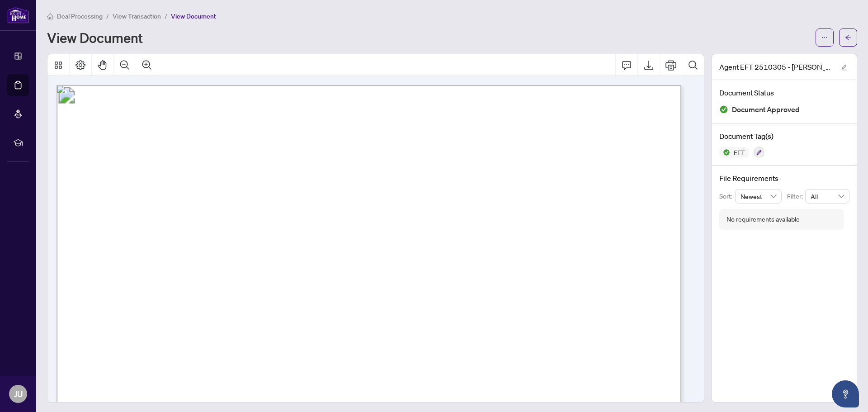  What do you see at coordinates (80, 17) in the screenshot?
I see `span: Deal Processing` at bounding box center [80, 17].